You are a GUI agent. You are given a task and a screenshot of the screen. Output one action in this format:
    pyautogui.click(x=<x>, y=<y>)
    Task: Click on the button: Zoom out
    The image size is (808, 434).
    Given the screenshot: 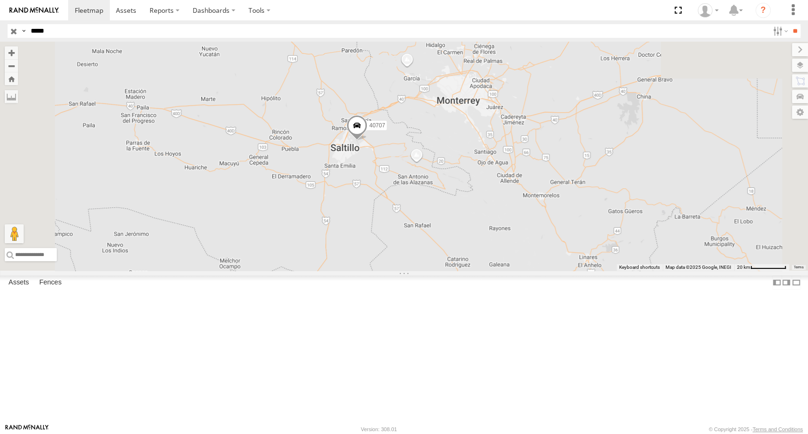 What is the action you would take?
    pyautogui.click(x=11, y=66)
    